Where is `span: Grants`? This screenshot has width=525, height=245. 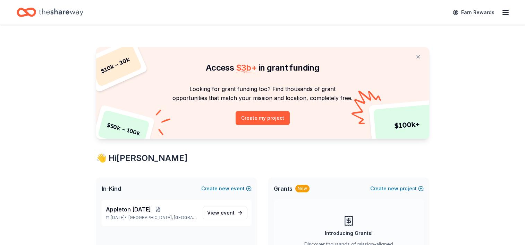 span: Grants is located at coordinates (283, 189).